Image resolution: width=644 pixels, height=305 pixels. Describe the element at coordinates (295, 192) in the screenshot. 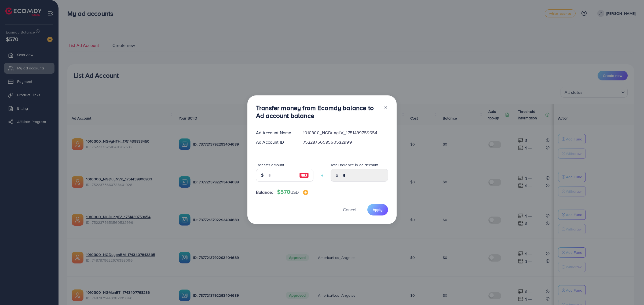

I see `span: USD` at that location.